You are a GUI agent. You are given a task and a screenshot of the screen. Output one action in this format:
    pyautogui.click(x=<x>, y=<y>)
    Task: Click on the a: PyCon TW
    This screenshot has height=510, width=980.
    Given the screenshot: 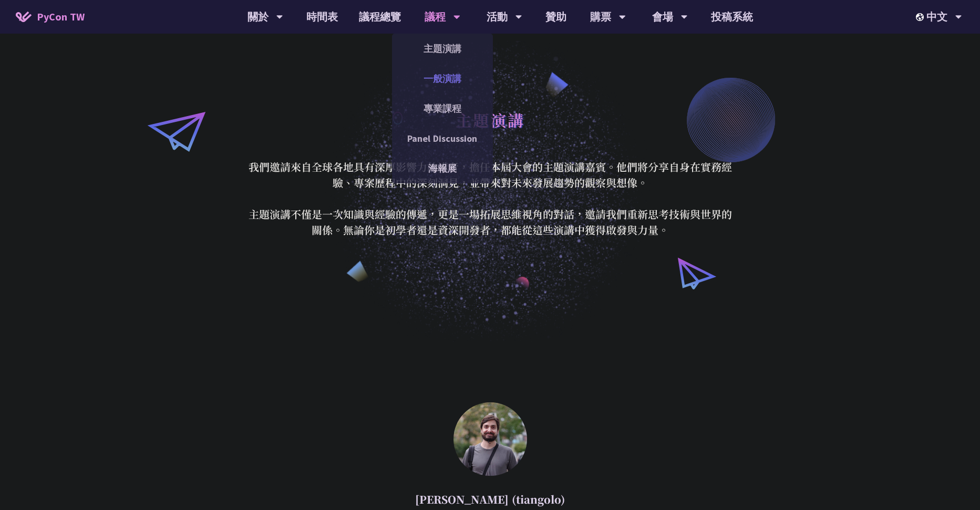 What is the action you would take?
    pyautogui.click(x=50, y=17)
    